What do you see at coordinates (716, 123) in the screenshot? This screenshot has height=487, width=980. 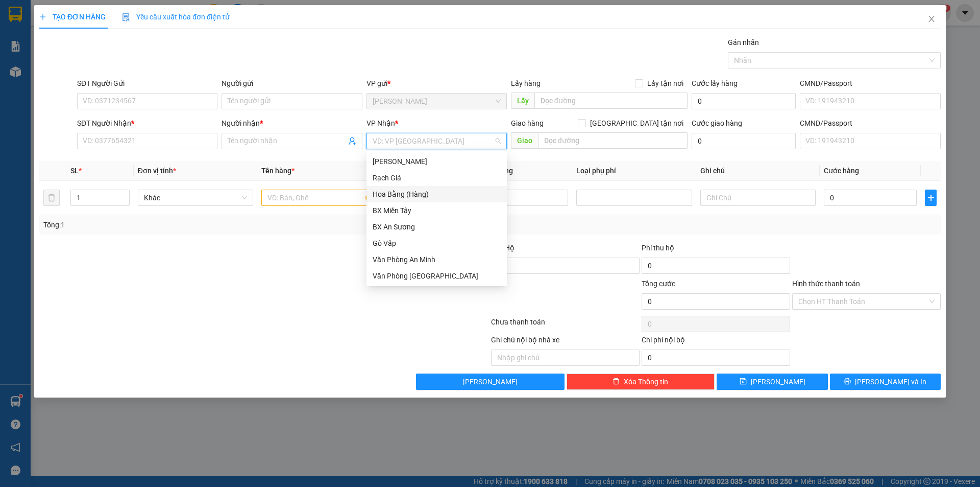 I see `label: Cước giao hàng` at bounding box center [716, 123].